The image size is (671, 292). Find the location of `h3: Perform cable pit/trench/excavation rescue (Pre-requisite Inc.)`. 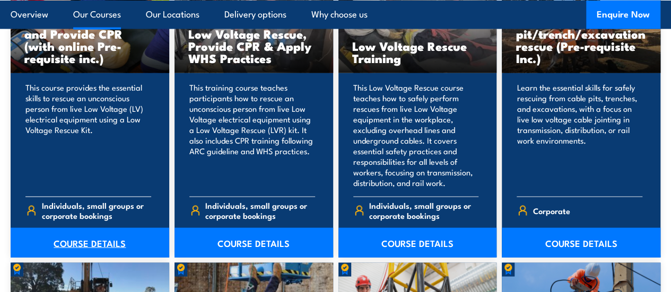

h3: Perform cable pit/trench/excavation rescue (Pre-requisite Inc.) is located at coordinates (580, 40).